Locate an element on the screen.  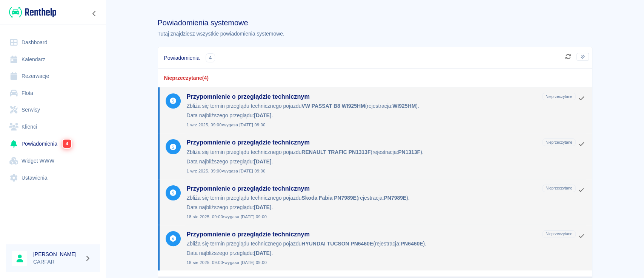
a: Rezerwacje is located at coordinates (53, 76).